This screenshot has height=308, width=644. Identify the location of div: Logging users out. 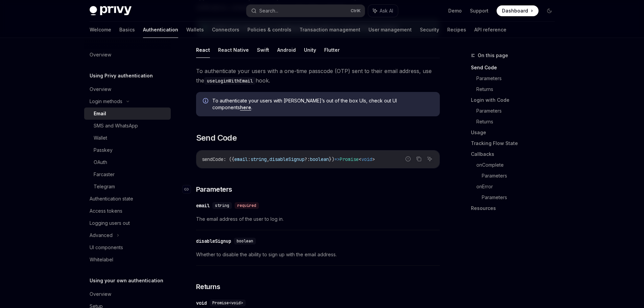
(110, 224).